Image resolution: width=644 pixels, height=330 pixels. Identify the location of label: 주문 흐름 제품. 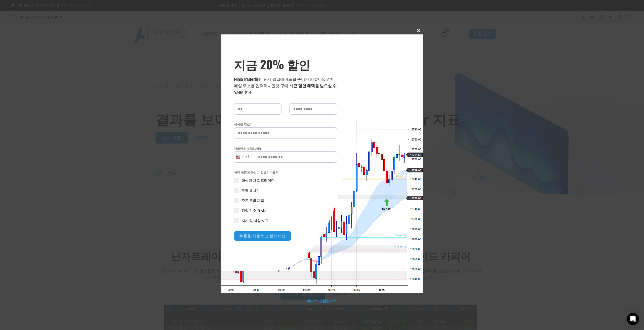
(286, 201).